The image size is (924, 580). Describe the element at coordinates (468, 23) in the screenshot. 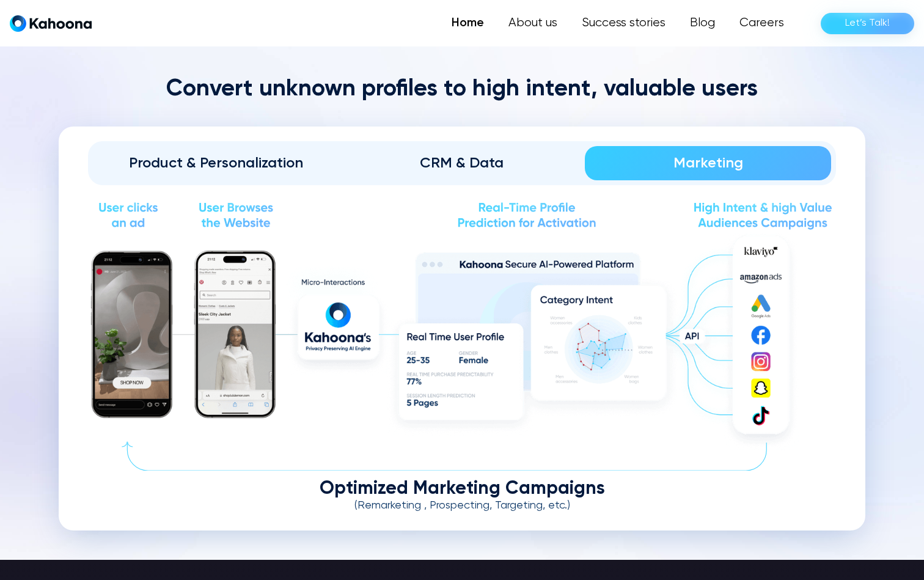

I see `a: Home` at that location.